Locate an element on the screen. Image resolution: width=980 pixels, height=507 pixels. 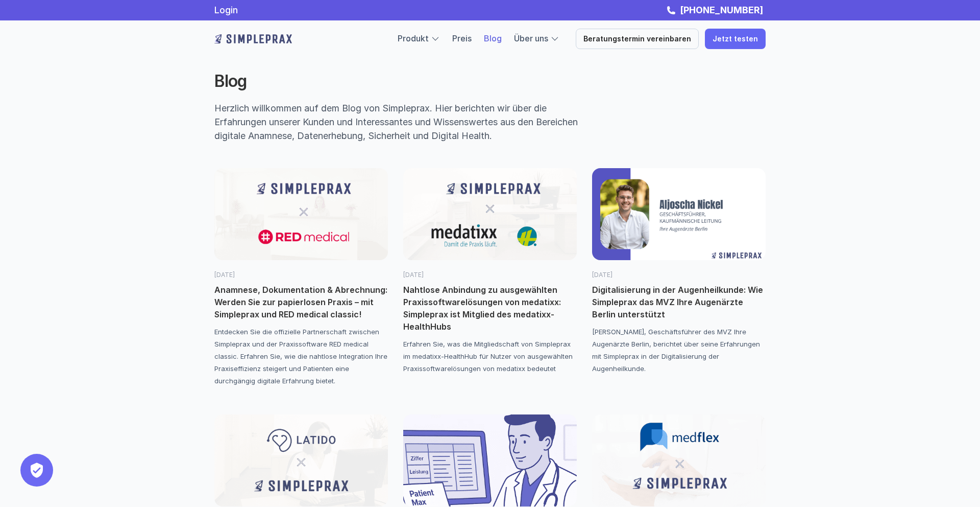
p: Erfahren Sie, was die Mitgliedschaft von Simpleprax im medatixx-HealthHub für Nutzer von ausgewäh... is located at coordinates (490, 356).